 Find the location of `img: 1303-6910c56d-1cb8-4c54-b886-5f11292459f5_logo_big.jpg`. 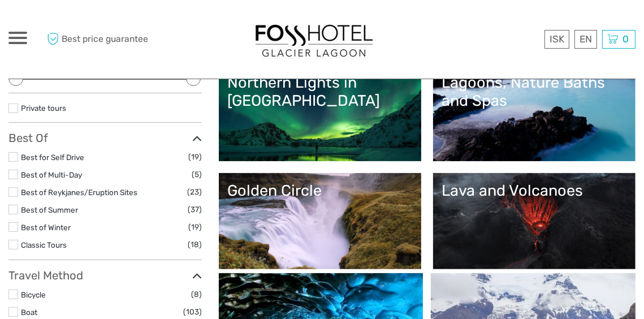

img: 1303-6910c56d-1cb8-4c54-b886-5f11292459f5_logo_big.jpg is located at coordinates (314, 39).